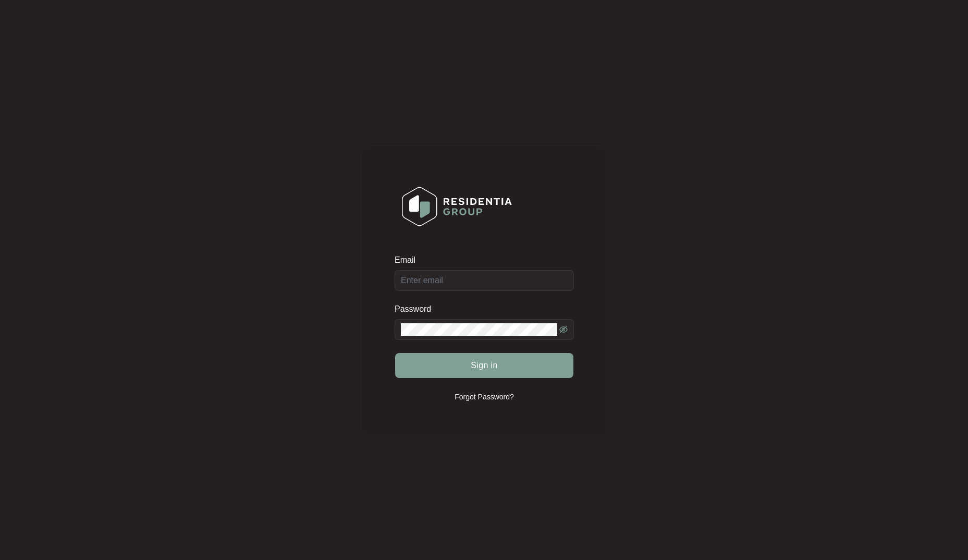  I want to click on p: Forgot Password?, so click(484, 397).